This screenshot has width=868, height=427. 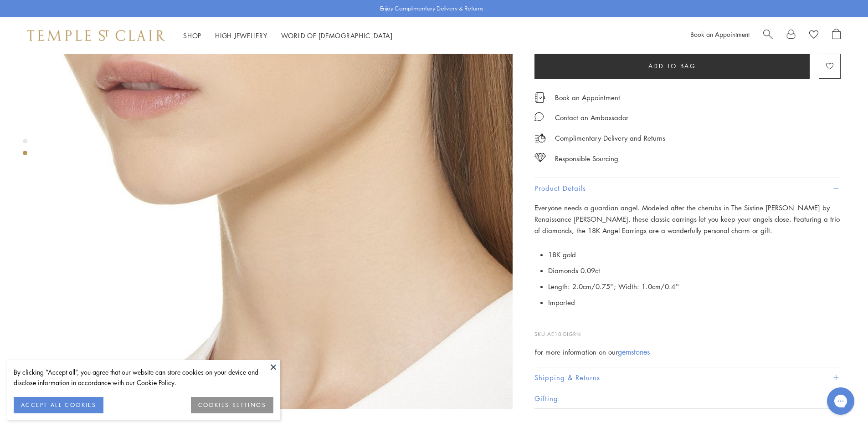 I want to click on button: ACCEPT ALL COOKIES, so click(x=58, y=406).